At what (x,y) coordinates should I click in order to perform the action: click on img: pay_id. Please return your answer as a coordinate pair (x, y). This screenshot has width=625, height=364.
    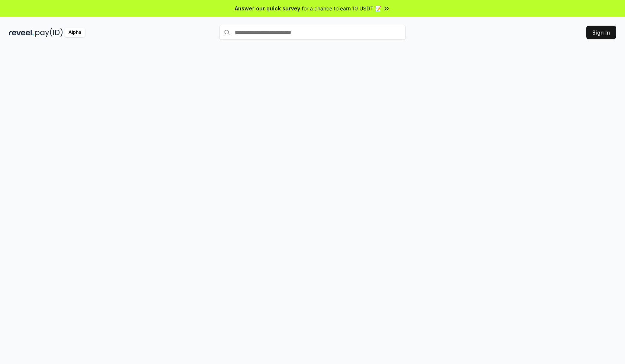
    Looking at the image, I should click on (49, 33).